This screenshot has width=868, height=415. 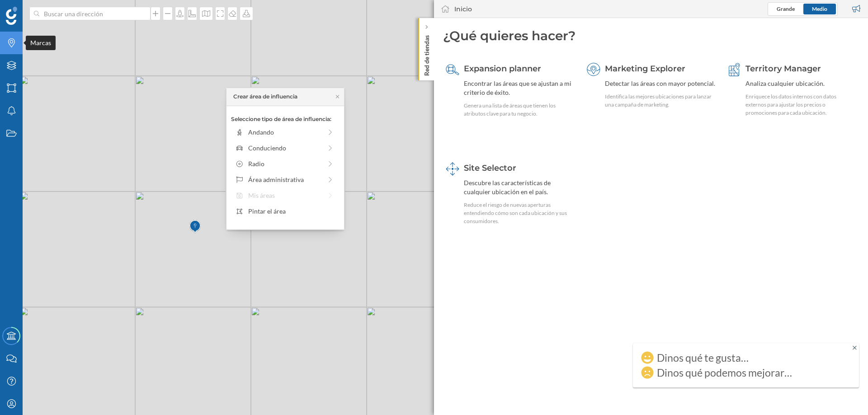 I want to click on div: Dinos qué te gusta…, so click(x=702, y=358).